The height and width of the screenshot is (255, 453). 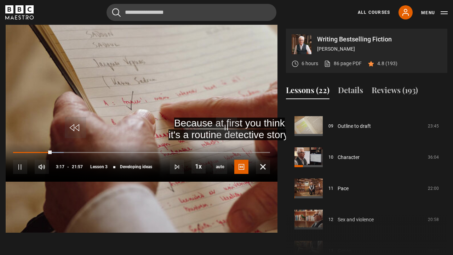 I want to click on a: 86 page PDF, so click(x=342, y=63).